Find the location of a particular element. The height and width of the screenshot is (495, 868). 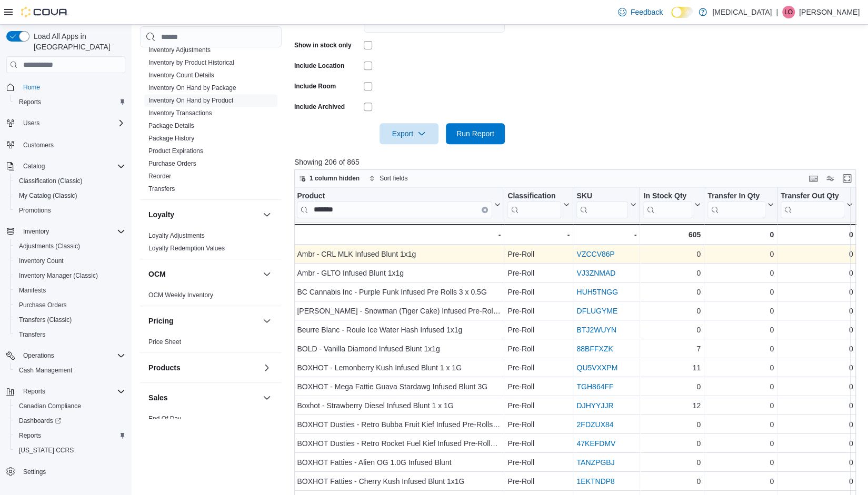

a: Inventory Transactions is located at coordinates (180, 113).